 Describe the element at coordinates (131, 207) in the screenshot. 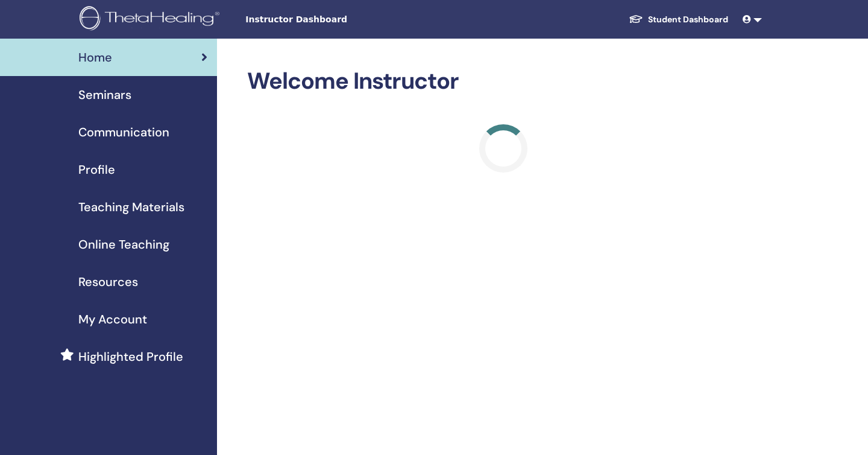

I see `span: Teaching Materials` at that location.